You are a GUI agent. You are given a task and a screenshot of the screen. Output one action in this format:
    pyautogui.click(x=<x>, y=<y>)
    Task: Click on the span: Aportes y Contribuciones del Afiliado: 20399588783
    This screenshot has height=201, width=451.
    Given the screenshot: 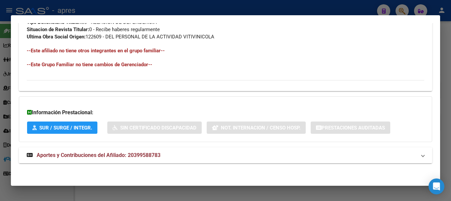 What is the action you would take?
    pyautogui.click(x=98, y=155)
    